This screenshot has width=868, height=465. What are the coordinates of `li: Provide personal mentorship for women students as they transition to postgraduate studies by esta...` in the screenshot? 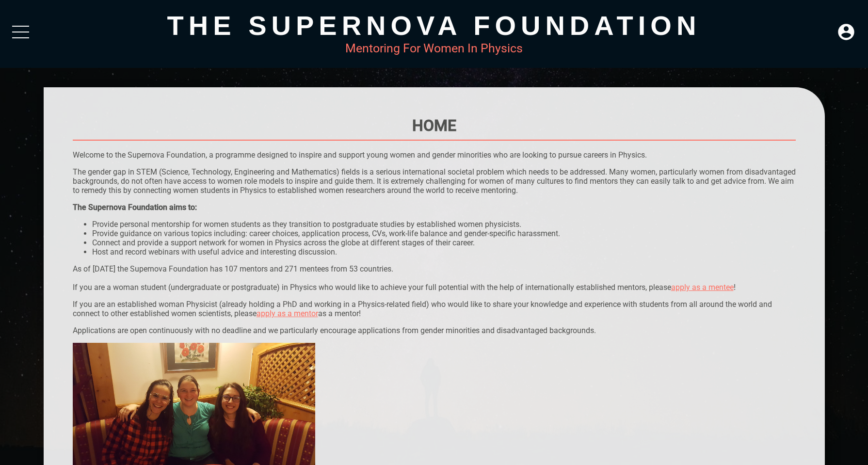 It's located at (444, 224).